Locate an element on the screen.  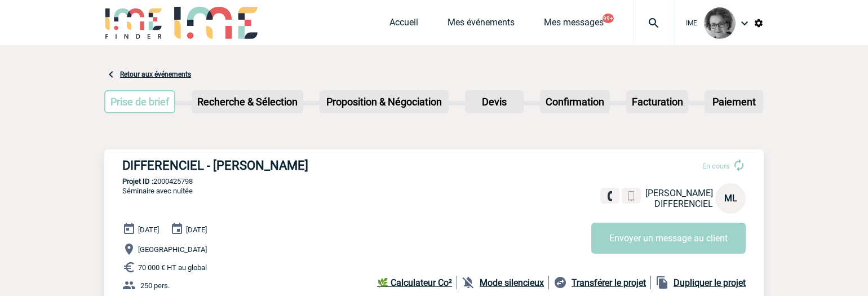
span: IME is located at coordinates (692, 23).